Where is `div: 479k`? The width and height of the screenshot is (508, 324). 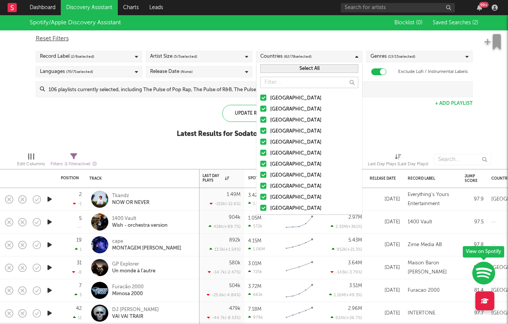
div: 479k is located at coordinates (235, 309).